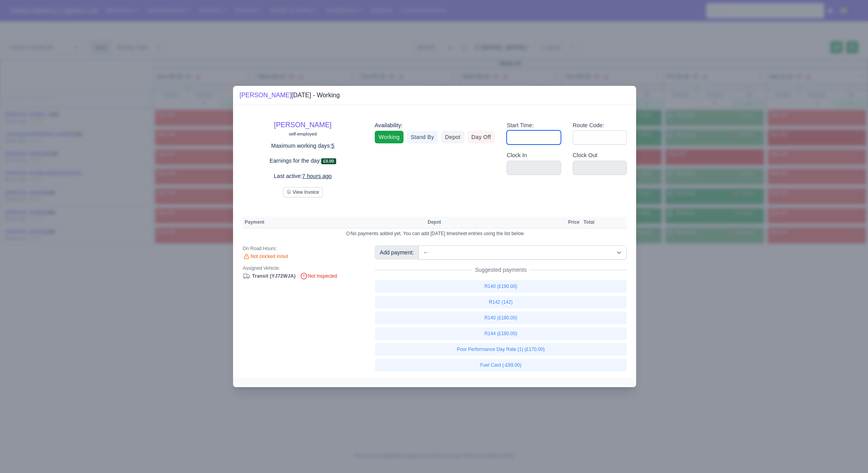 Image resolution: width=868 pixels, height=473 pixels. Describe the element at coordinates (302, 257) in the screenshot. I see `div: Not clocked in/out` at that location.